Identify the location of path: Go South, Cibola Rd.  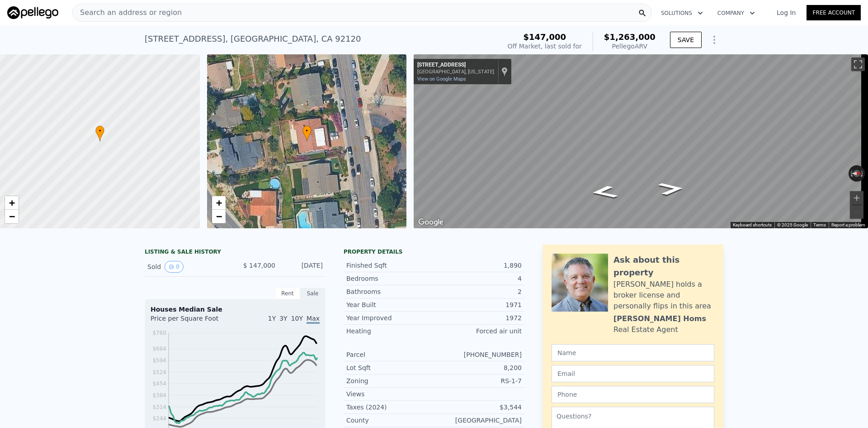
(604, 192).